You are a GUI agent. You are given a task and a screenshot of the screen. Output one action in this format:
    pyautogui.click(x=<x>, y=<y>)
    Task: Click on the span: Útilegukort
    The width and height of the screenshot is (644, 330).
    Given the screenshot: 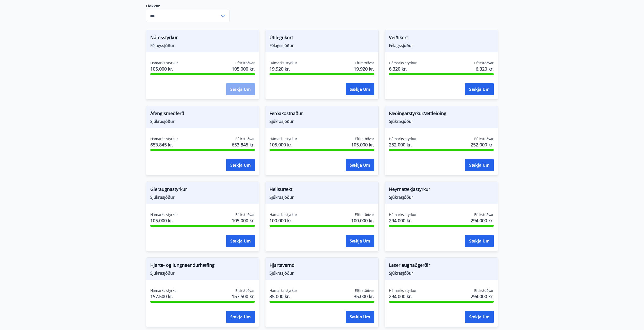 What is the action you would take?
    pyautogui.click(x=322, y=38)
    